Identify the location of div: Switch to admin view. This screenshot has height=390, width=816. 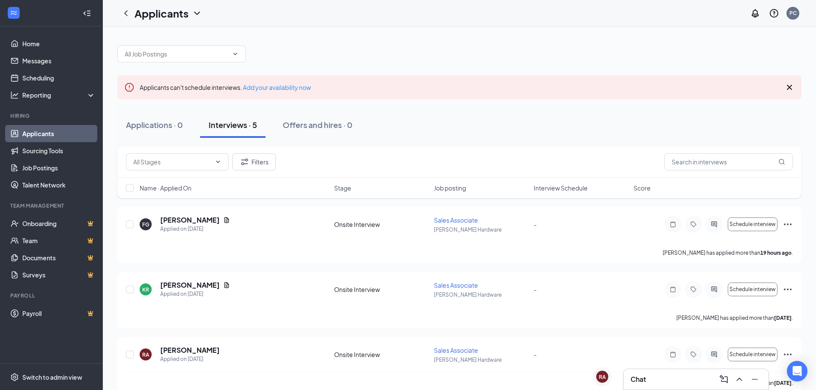
(52, 377).